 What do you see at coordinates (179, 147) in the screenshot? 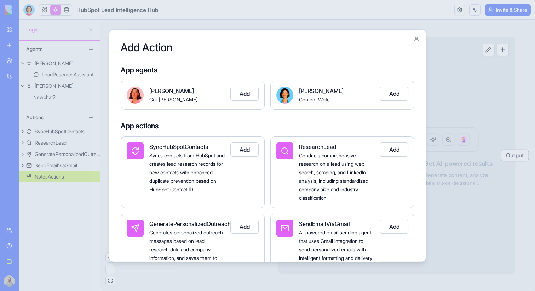
I see `span: SyncHubSpotContacts` at bounding box center [179, 147].